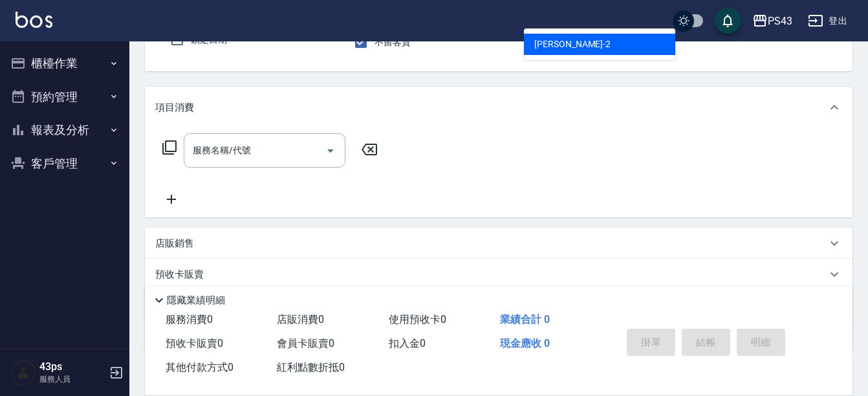 The width and height of the screenshot is (868, 396). What do you see at coordinates (175, 108) in the screenshot?
I see `p: 項目消費` at bounding box center [175, 108].